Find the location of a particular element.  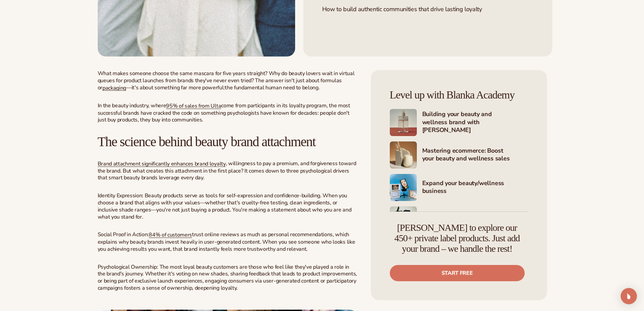

img: Shopify Image 8 is located at coordinates (403, 220).